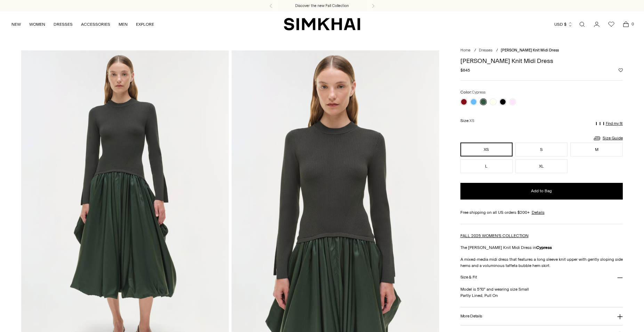  Describe the element at coordinates (541, 316) in the screenshot. I see `button: More Details` at that location.